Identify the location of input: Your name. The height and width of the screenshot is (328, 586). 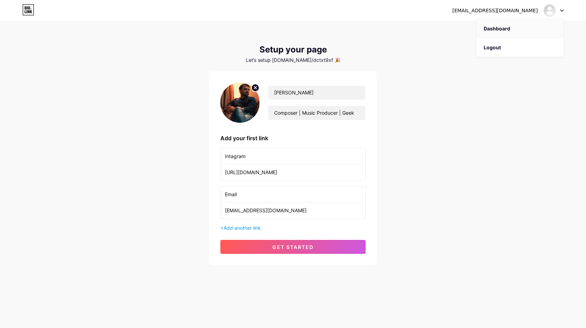
(317, 93).